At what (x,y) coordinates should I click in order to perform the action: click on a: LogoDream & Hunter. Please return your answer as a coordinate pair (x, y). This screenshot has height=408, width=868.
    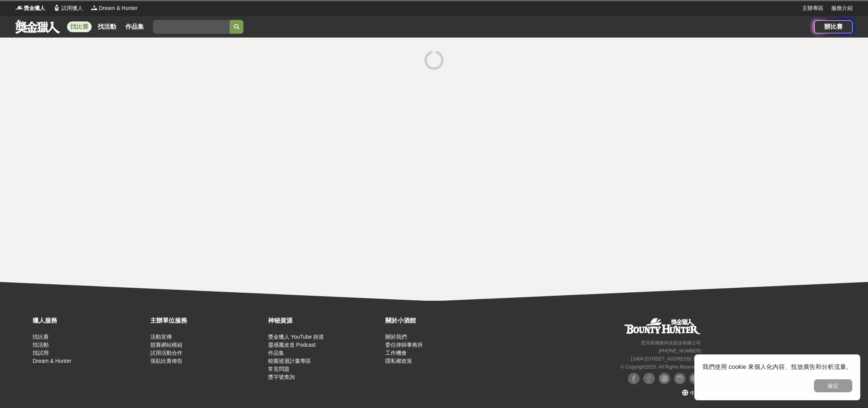
    Looking at the image, I should click on (114, 8).